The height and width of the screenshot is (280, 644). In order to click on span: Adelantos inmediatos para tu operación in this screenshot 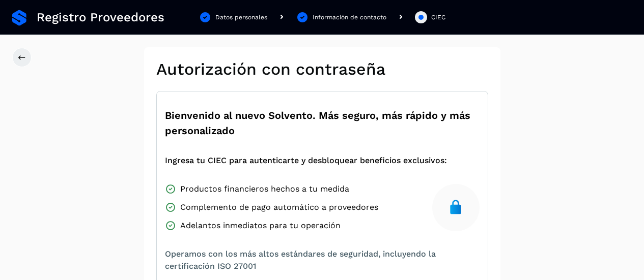, I will do `click(260, 226)`.